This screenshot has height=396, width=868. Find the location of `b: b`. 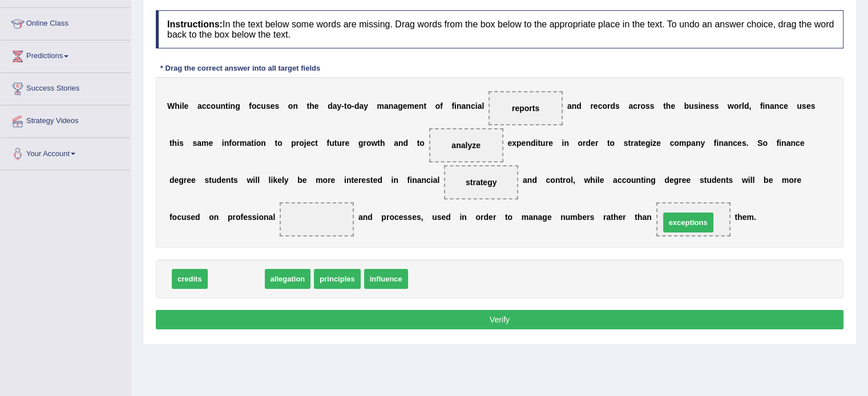

b: b is located at coordinates (686, 106).